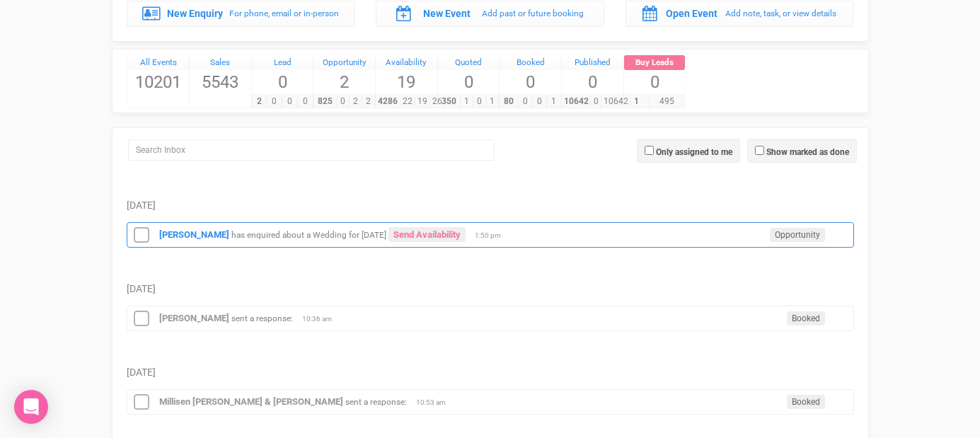  What do you see at coordinates (284, 13) in the screenshot?
I see `small: For phone, email or in-person` at bounding box center [284, 13].